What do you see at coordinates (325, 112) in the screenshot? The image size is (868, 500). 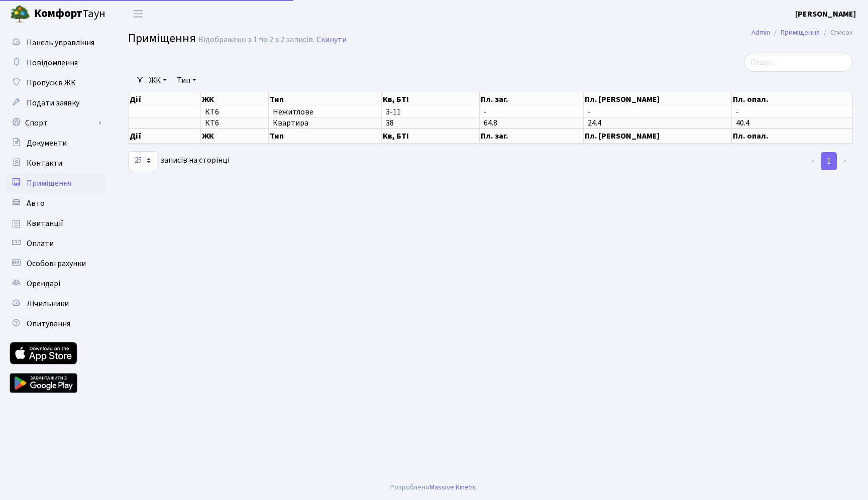 I see `span: Нежитлове` at bounding box center [325, 112].